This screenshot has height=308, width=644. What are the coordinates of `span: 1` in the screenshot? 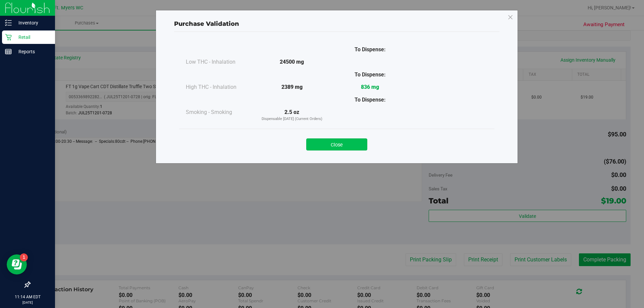 It's located at (4, 4).